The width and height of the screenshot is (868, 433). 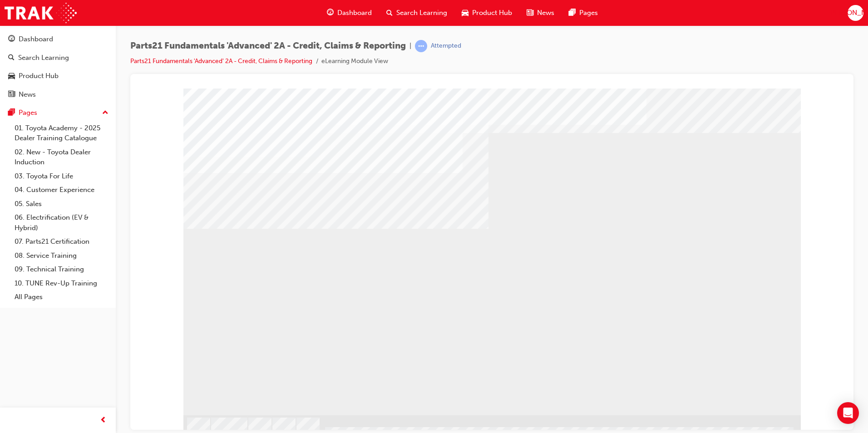 I want to click on a: News, so click(x=58, y=94).